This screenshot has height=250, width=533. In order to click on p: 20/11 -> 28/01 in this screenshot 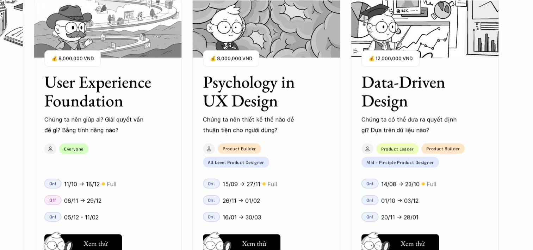, I will do `click(400, 217)`.